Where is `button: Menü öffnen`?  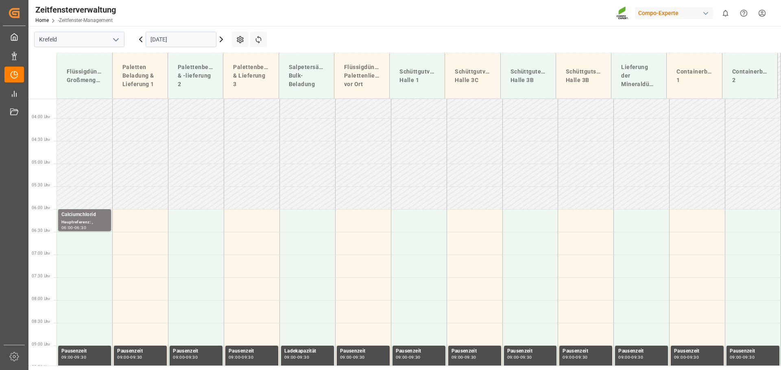 button: Menü öffnen is located at coordinates (115, 39).